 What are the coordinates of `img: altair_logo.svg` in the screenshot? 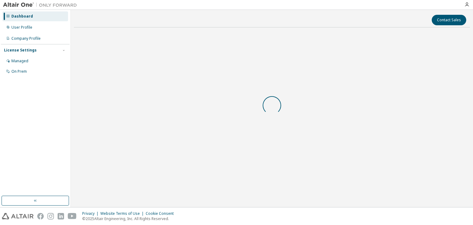 It's located at (18, 216).